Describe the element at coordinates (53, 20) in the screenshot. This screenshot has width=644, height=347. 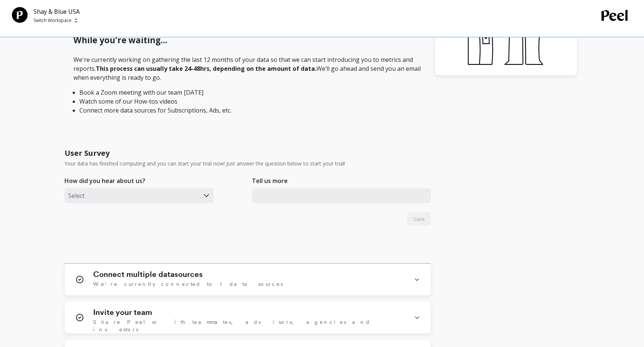
I see `p: Switch Workspace` at that location.